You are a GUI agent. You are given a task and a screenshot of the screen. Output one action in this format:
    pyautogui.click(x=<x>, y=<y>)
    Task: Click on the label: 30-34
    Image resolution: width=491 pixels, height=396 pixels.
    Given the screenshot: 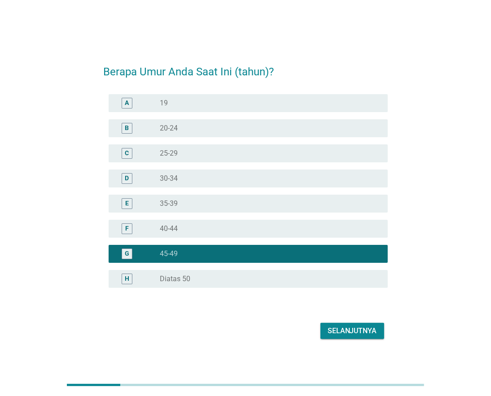 What is the action you would take?
    pyautogui.click(x=169, y=179)
    